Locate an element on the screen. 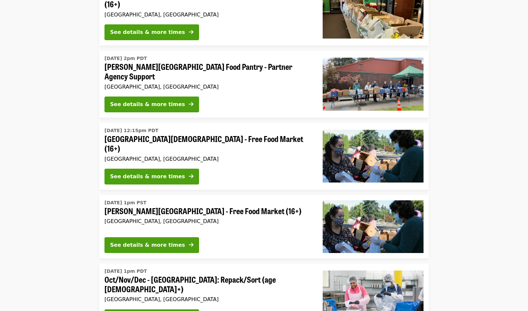 The image size is (528, 311). a: See details for "Kelly Elementary School Food Pantry - Partner Agency Support" is located at coordinates (264, 84).